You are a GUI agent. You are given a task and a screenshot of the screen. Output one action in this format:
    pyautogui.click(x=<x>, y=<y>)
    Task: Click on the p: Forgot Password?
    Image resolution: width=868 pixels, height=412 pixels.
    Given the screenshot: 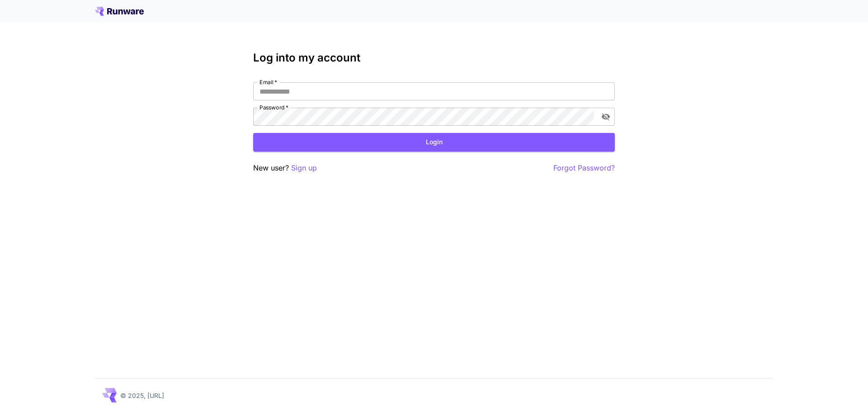 What is the action you would take?
    pyautogui.click(x=584, y=168)
    